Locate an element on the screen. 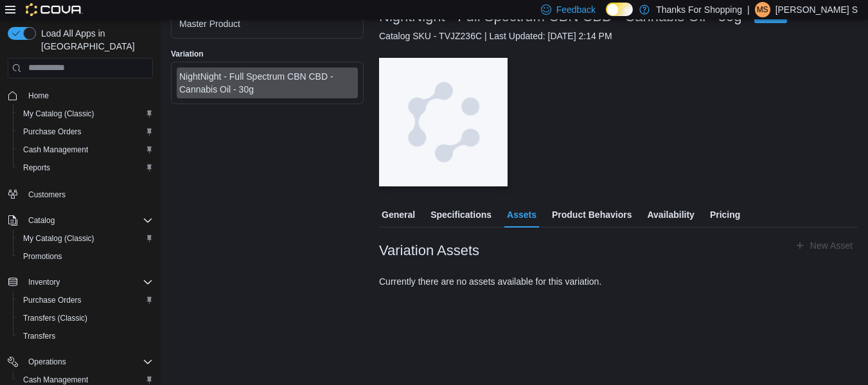  div: Meade S is located at coordinates (763, 10).